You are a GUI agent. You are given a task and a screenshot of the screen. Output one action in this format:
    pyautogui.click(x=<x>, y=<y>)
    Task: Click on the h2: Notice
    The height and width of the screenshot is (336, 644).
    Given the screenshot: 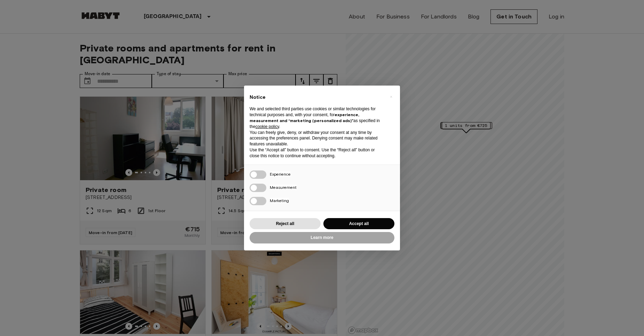 What is the action you would take?
    pyautogui.click(x=317, y=98)
    